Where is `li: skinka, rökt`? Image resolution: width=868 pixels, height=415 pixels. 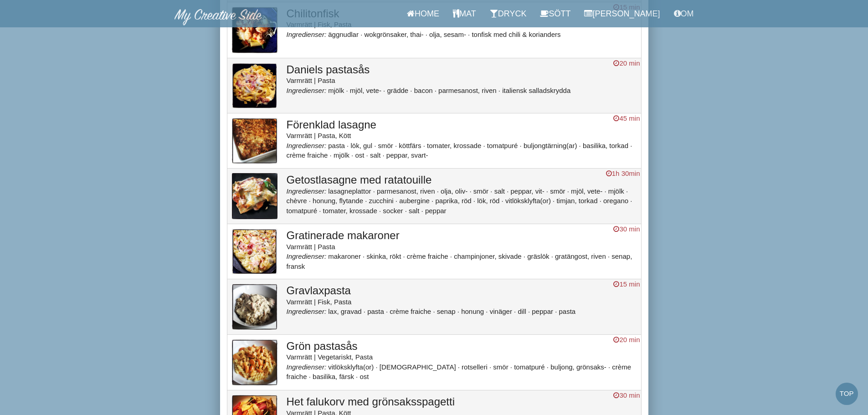 li: skinka, rökt is located at coordinates (385, 256).